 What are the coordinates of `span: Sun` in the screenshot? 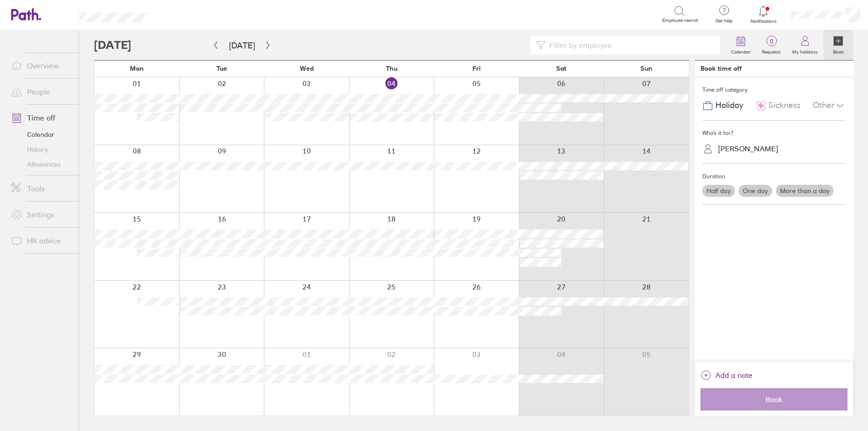 It's located at (647, 68).